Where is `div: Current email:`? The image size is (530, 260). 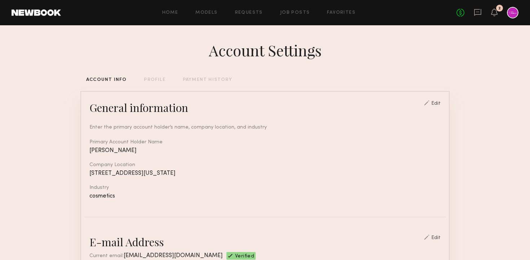 div: Current email: is located at coordinates (156, 255).